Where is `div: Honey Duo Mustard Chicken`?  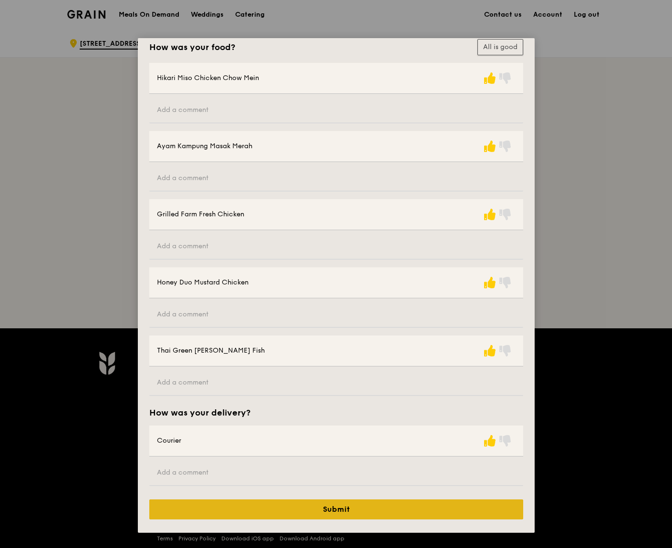
div: Honey Duo Mustard Chicken is located at coordinates (203, 283).